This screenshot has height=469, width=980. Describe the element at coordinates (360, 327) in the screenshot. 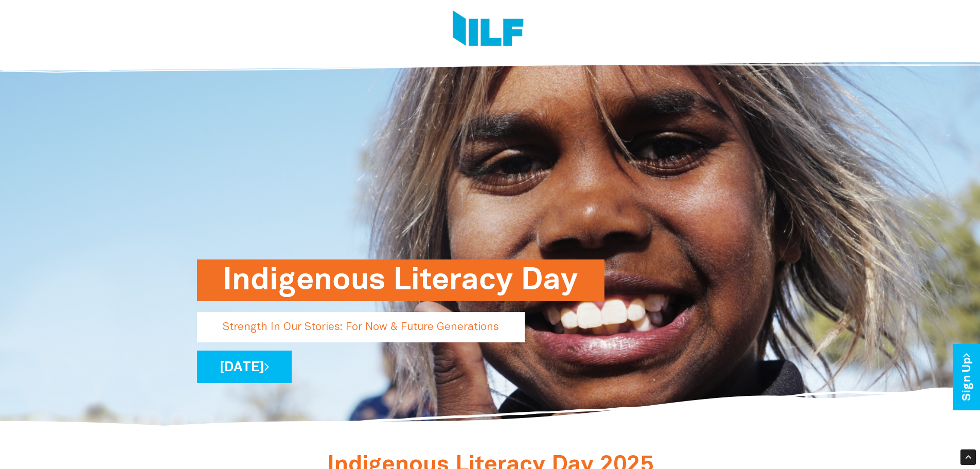

I see `p: Strength In Our Stories: For Now & Future Generations` at that location.